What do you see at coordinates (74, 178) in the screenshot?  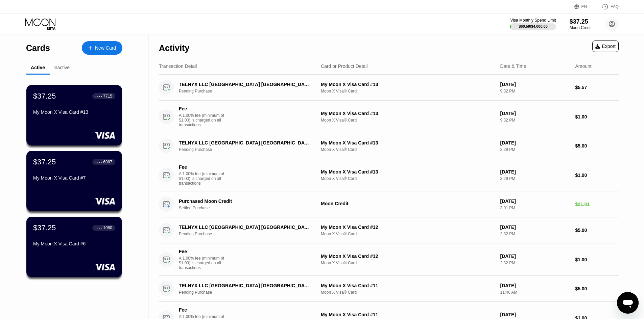 I see `div: My Moon X Visa Card #7` at bounding box center [74, 178].